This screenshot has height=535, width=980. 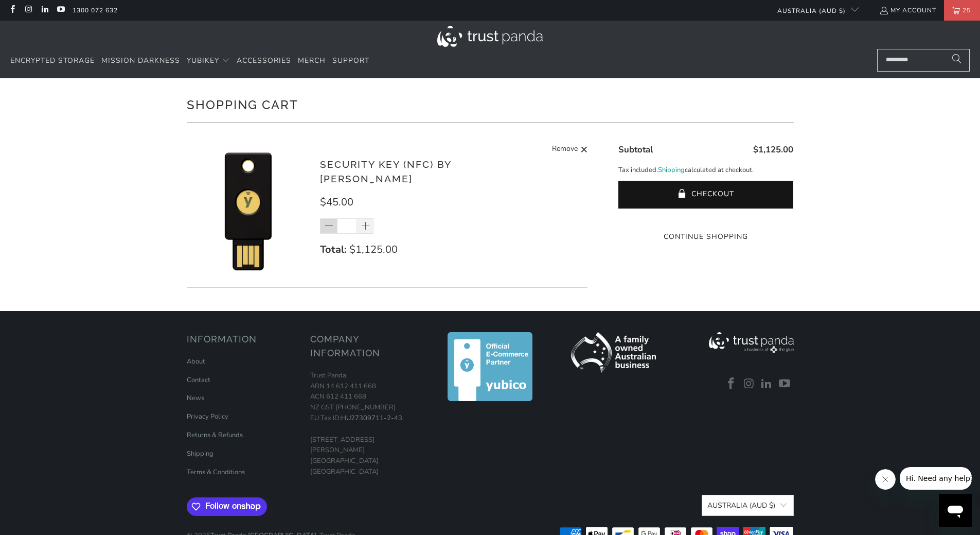 I want to click on a: Encrypted Storage, so click(x=52, y=61).